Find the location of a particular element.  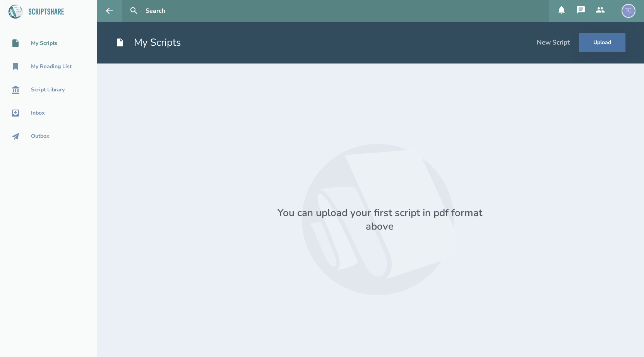

button: Upload is located at coordinates (602, 43).